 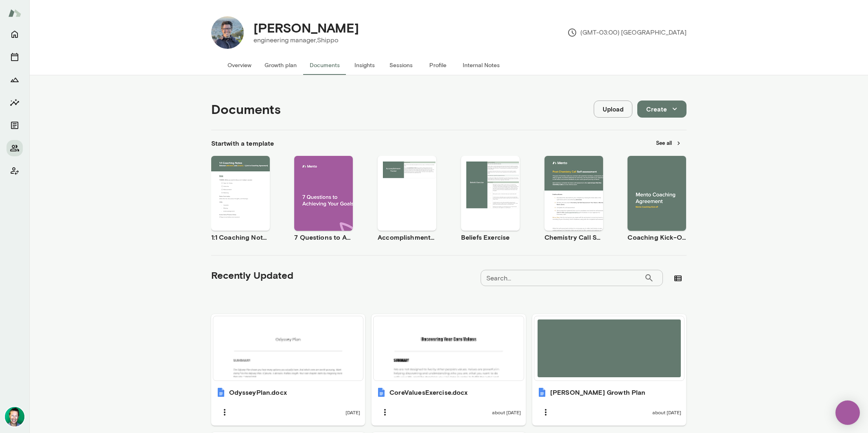 What do you see at coordinates (252, 276) in the screenshot?
I see `h5: Recently Updated` at bounding box center [252, 276].